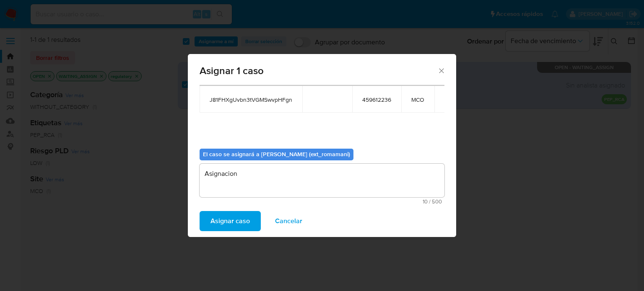 This screenshot has width=644, height=291. What do you see at coordinates (289, 221) in the screenshot?
I see `span: Cancelar` at bounding box center [289, 221].